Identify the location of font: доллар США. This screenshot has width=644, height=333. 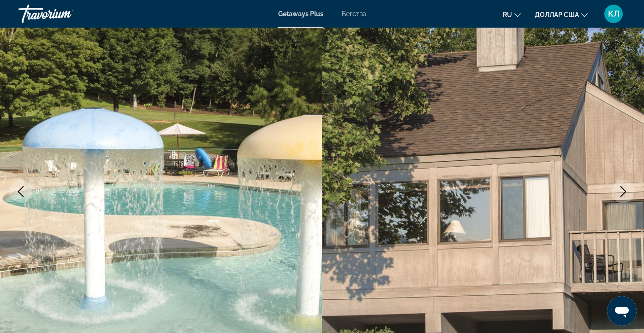
(556, 15).